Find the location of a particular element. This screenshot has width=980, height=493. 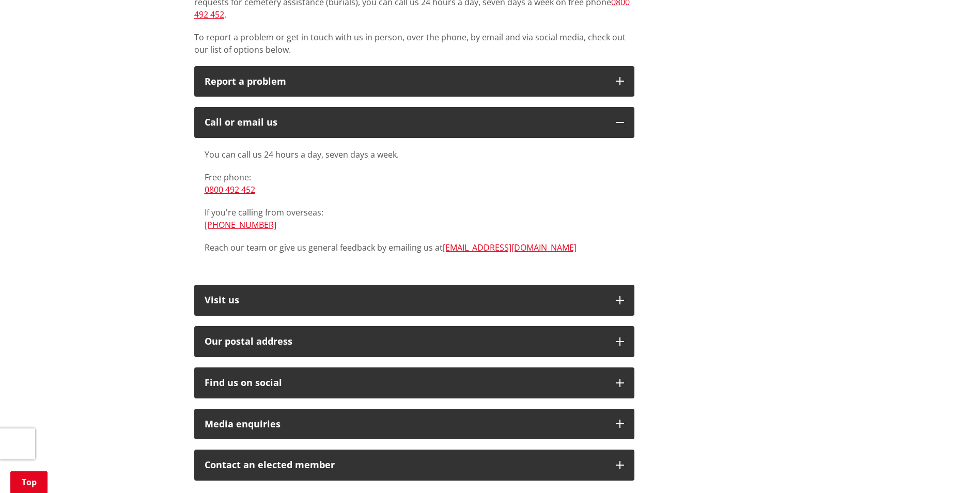

p: To report a problem or get in touch with us in person, over the phone, by email and via social me... is located at coordinates (415, 43).